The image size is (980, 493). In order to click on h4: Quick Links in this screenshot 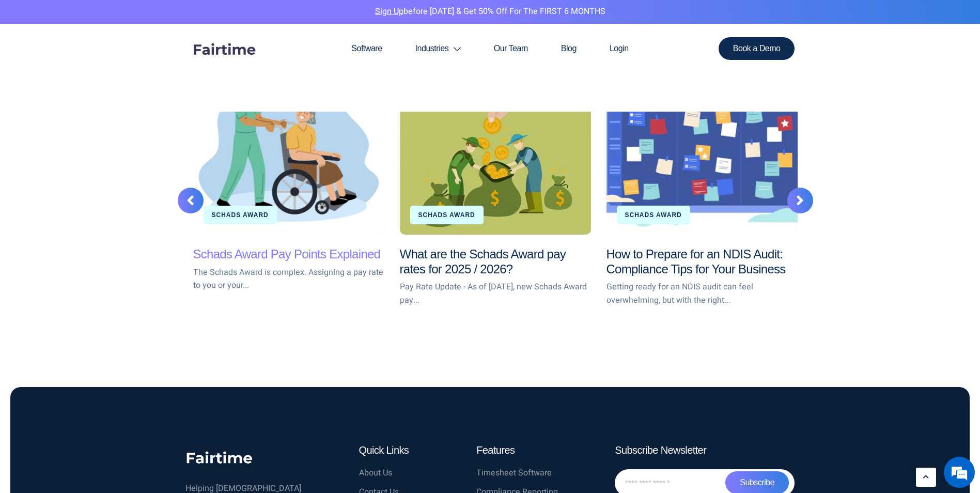, I will do `click(413, 450)`.